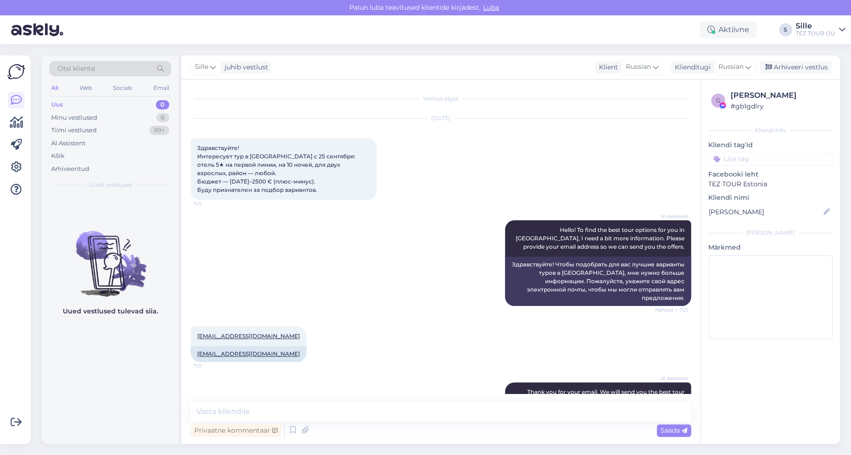  What do you see at coordinates (163, 118) in the screenshot?
I see `div: 6` at bounding box center [163, 118].